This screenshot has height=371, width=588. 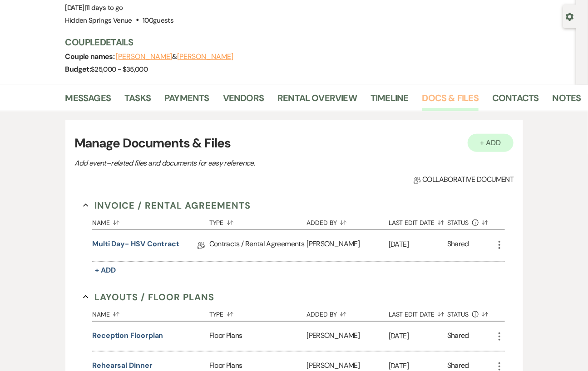 I want to click on span: Hidden Springs Venue, so click(x=98, y=20).